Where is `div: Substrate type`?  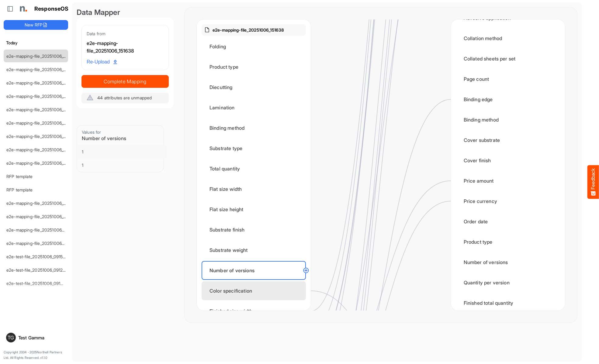 div: Substrate type is located at coordinates (253, 148).